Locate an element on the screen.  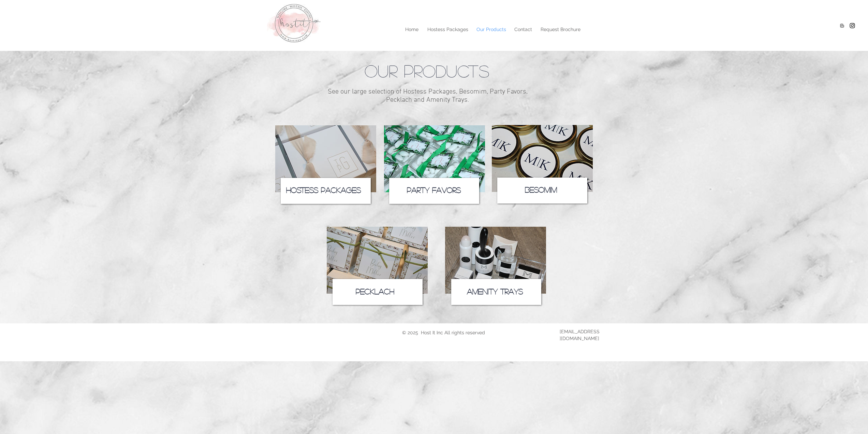
nav: Site is located at coordinates (442, 29).